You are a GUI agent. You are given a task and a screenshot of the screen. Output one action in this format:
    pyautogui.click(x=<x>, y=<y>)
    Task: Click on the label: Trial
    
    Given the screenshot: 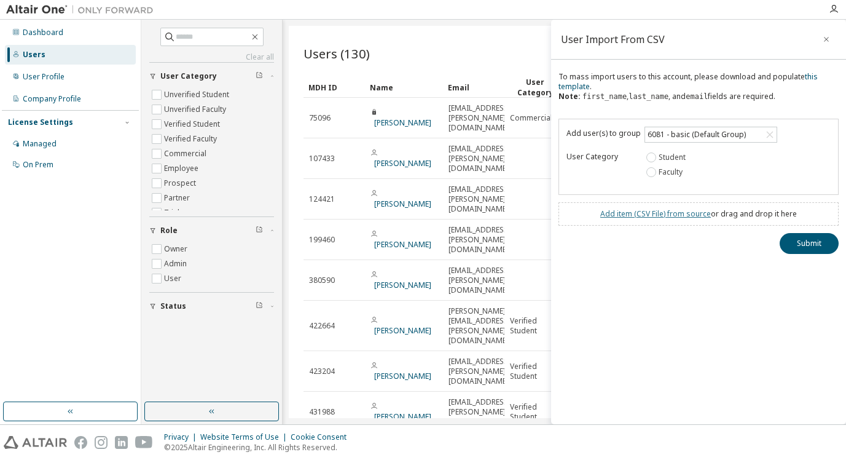 What is the action you would take?
    pyautogui.click(x=173, y=213)
    